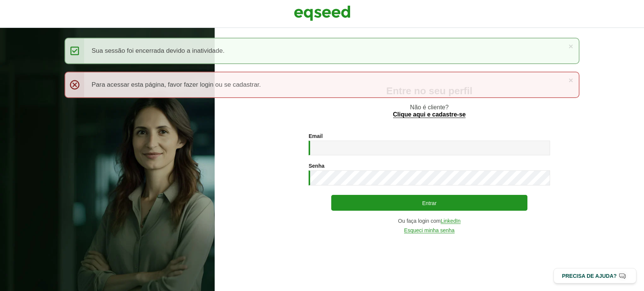 The height and width of the screenshot is (291, 644). I want to click on a: LinkedIn, so click(450, 221).